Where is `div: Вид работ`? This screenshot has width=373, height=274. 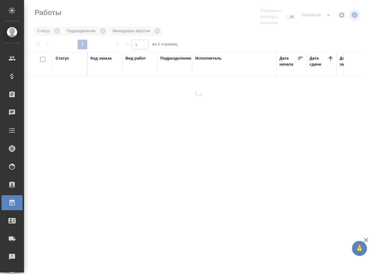 div: Вид работ is located at coordinates (136, 58).